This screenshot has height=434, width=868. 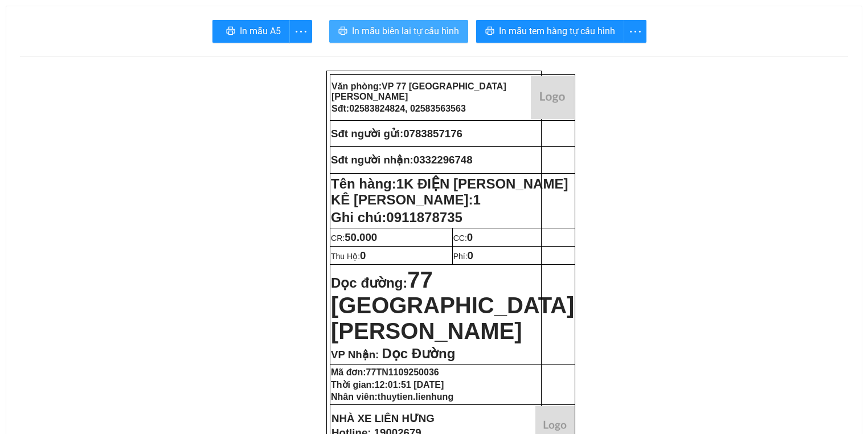 What do you see at coordinates (399, 32) in the screenshot?
I see `button: printerIn mẫu biên lai tự cấu hình` at bounding box center [399, 32].